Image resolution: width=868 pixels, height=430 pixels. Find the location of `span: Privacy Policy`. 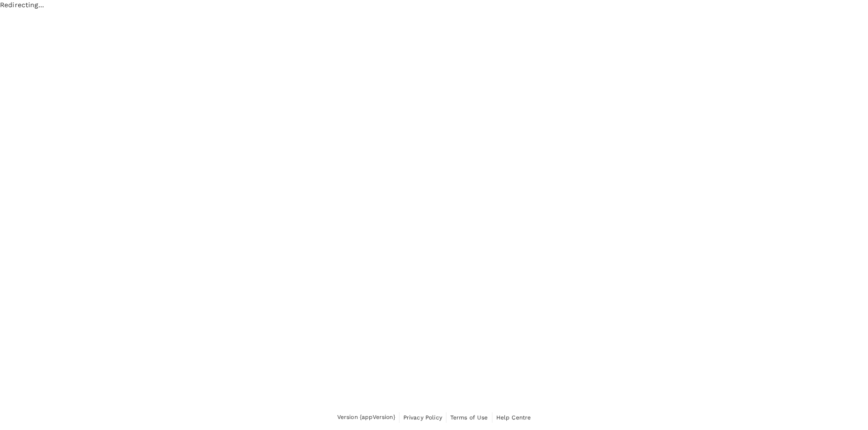

span: Privacy Policy is located at coordinates (422, 417).